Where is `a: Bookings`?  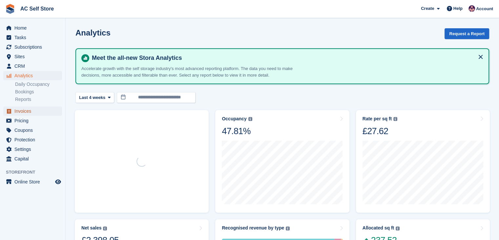 a: Bookings is located at coordinates (38, 92).